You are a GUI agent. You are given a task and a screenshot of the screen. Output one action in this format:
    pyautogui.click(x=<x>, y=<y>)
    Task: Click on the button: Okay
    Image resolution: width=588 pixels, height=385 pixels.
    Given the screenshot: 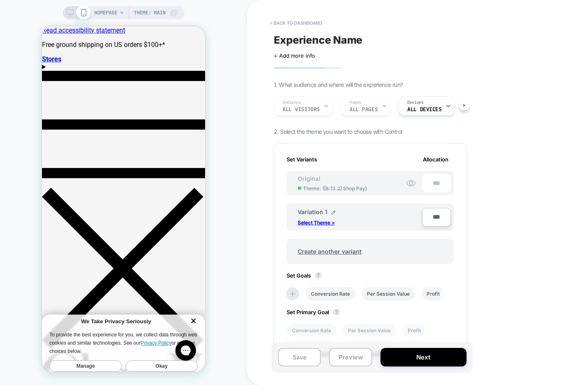 What is the action you would take?
    pyautogui.click(x=120, y=340)
    